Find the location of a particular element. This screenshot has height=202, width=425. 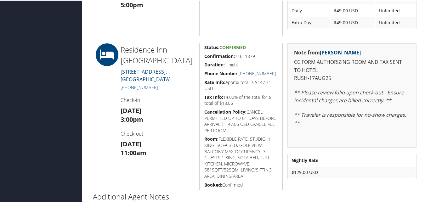

td: Extra Day is located at coordinates (309, 22).